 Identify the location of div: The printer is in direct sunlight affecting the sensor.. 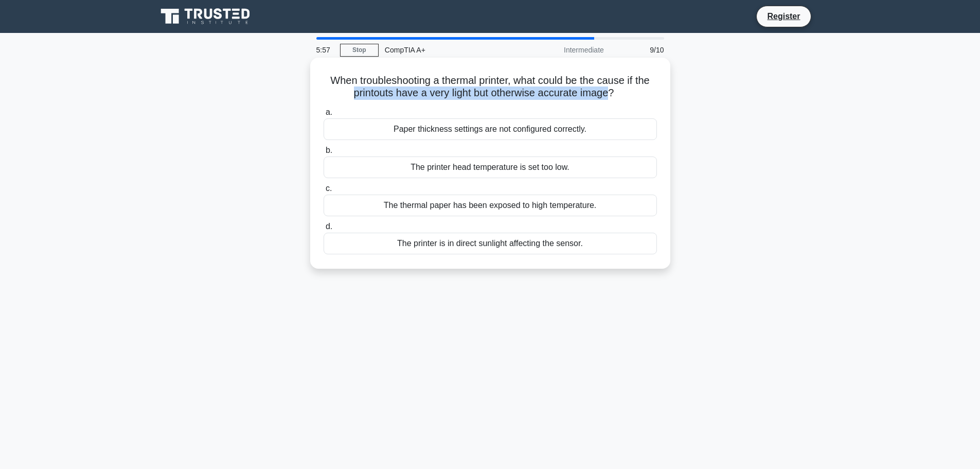
(490, 244).